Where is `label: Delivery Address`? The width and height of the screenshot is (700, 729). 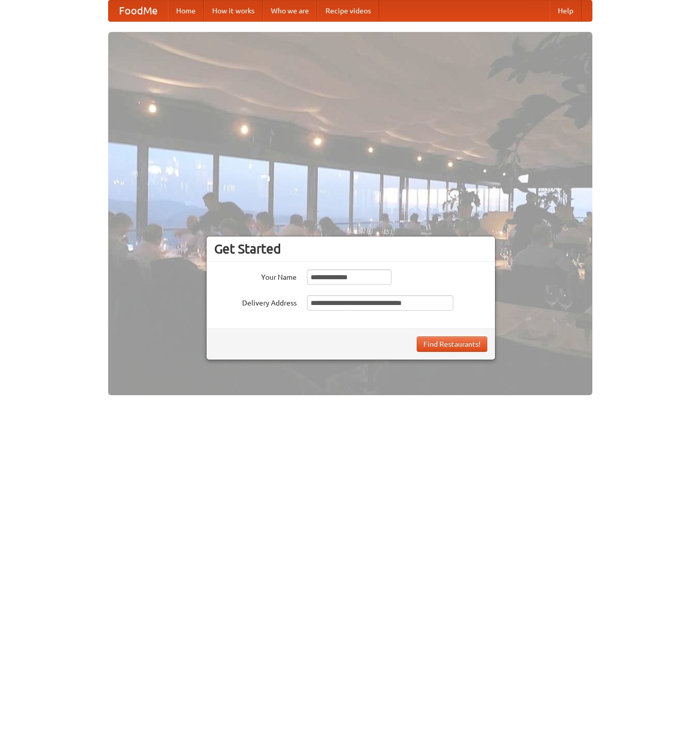 label: Delivery Address is located at coordinates (256, 301).